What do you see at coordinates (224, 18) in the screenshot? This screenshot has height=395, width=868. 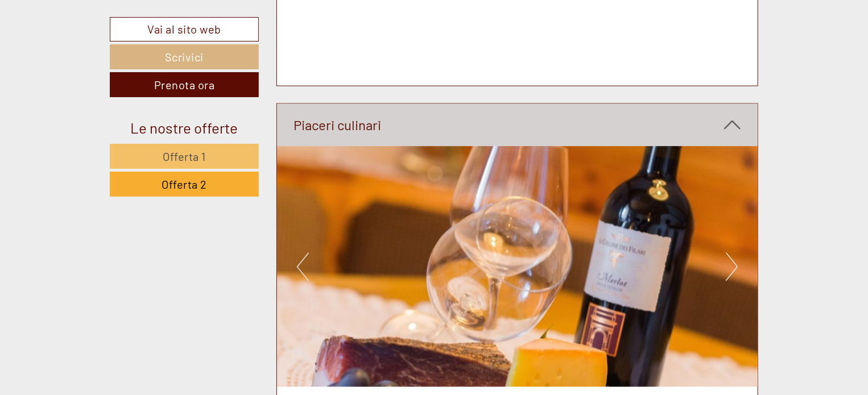 I see `div: venerdì` at bounding box center [224, 18].